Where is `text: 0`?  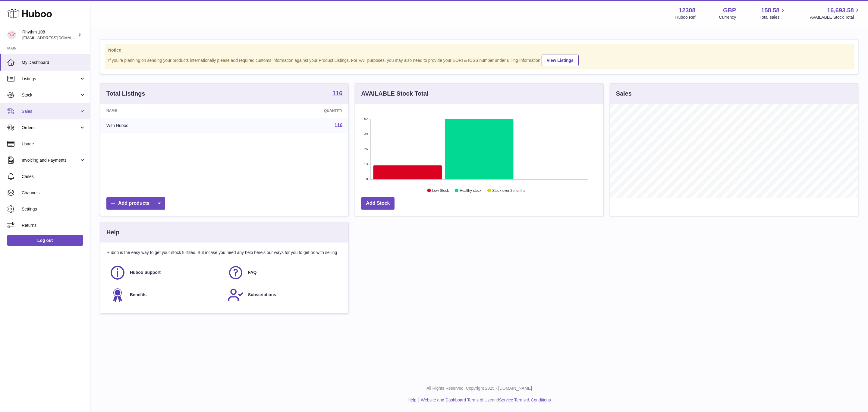 text: 0 is located at coordinates (367, 179).